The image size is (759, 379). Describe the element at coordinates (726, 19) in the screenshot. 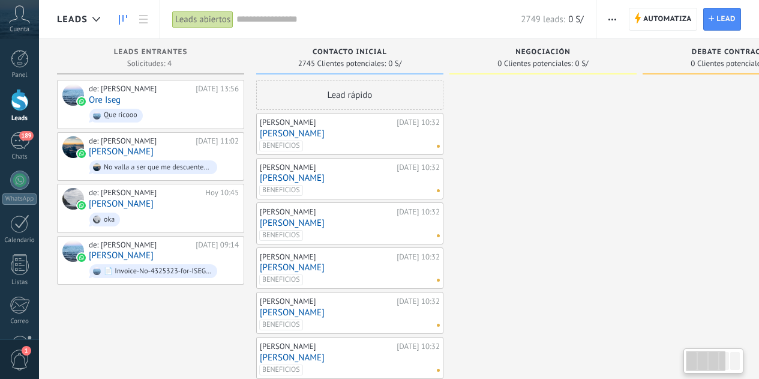

I see `span: Lead` at that location.